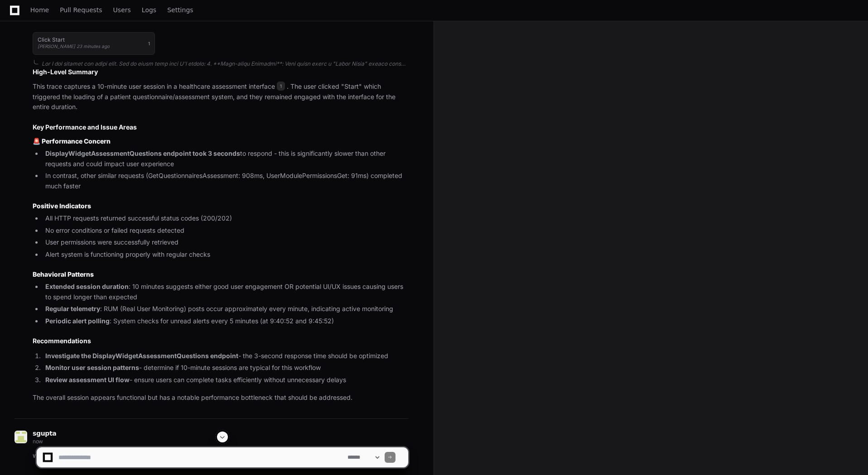  What do you see at coordinates (122, 10) in the screenshot?
I see `span: Users` at bounding box center [122, 10].